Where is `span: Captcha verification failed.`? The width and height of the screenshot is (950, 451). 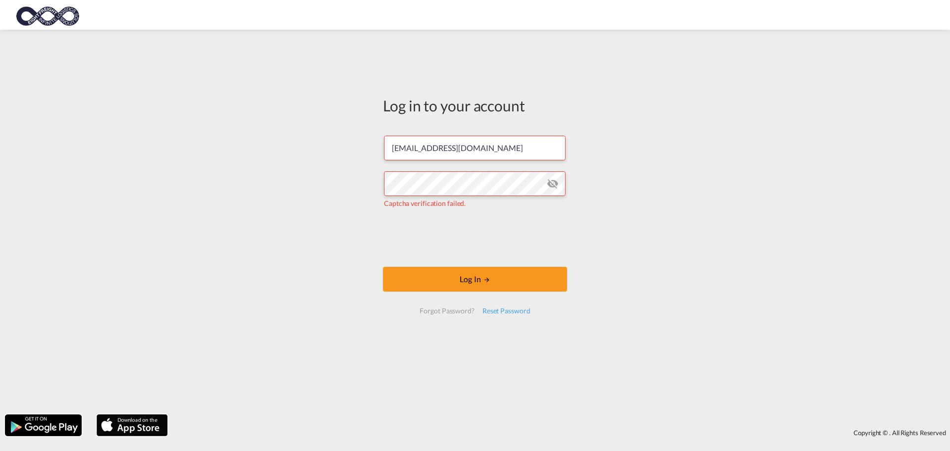
span: Captcha verification failed. is located at coordinates (424, 203).